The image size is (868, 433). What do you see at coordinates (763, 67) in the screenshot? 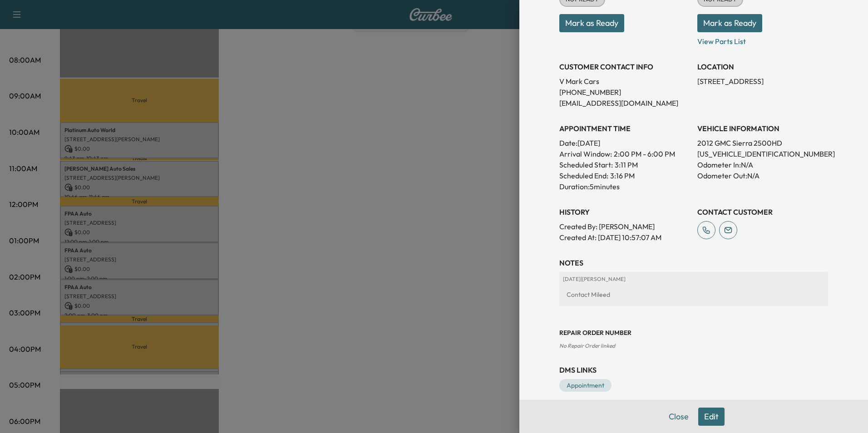
I see `h3: LOCATION` at bounding box center [763, 67].